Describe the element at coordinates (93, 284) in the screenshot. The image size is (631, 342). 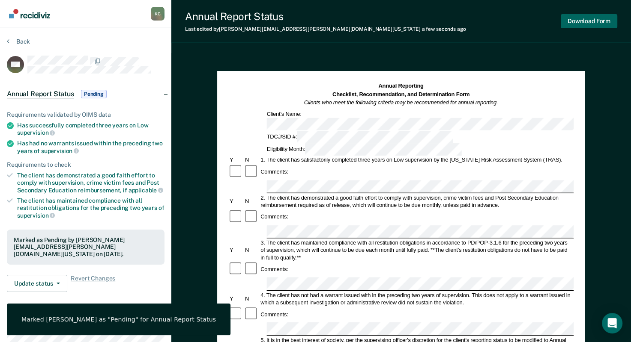
I see `span: Revert Changes` at that location.